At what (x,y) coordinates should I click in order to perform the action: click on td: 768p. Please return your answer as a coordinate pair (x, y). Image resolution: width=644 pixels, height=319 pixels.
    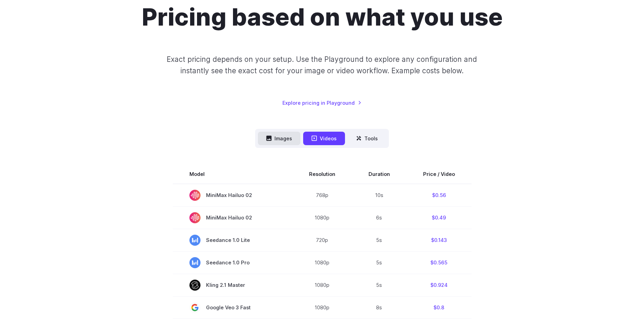
    Looking at the image, I should click on (322, 195).